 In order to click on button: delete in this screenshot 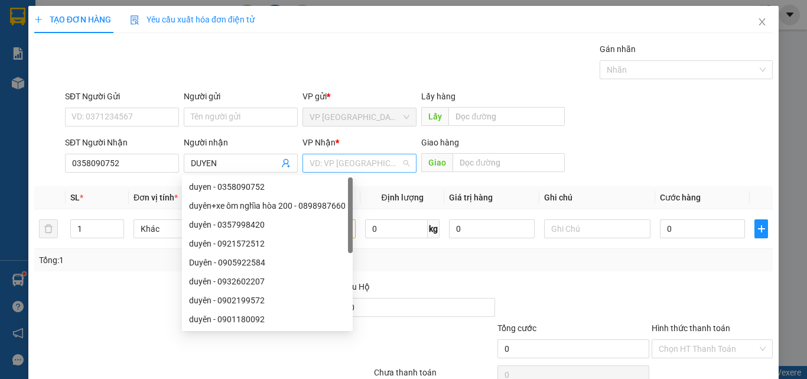, I will do `click(48, 229)`.